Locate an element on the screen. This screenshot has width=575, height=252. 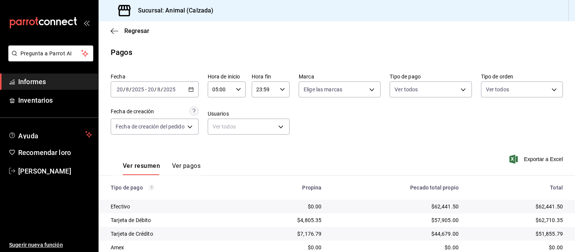
button: Pregunta a Parrot AI is located at coordinates (51, 53).